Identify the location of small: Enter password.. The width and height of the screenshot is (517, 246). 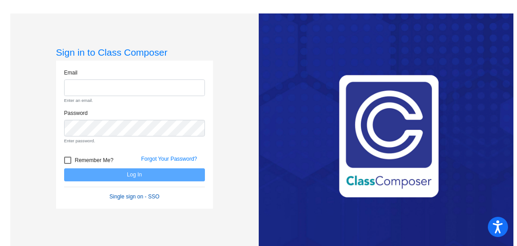
(135, 141).